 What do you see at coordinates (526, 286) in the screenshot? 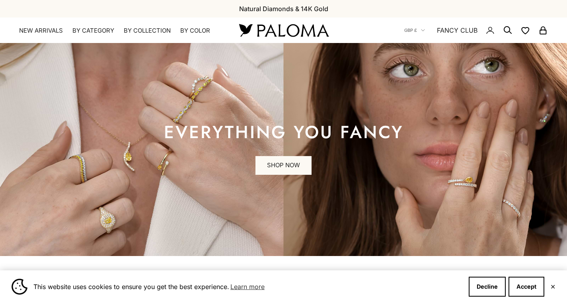
I see `button: Accept` at bounding box center [526, 286].